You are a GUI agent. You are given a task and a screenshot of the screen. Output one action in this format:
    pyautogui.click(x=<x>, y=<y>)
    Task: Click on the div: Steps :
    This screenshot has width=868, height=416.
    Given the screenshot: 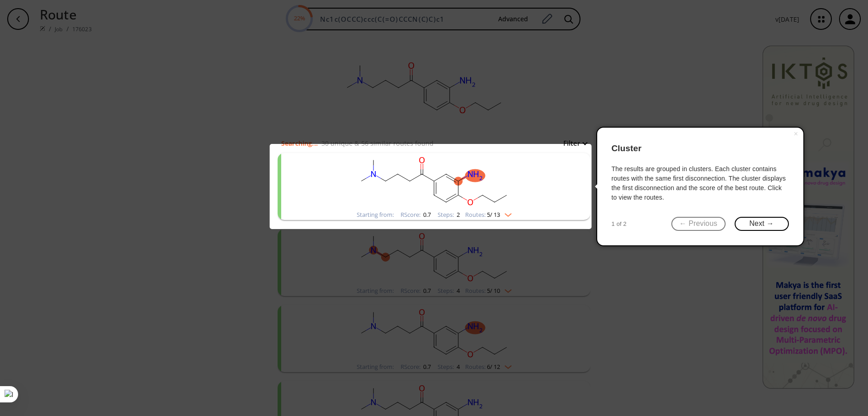 What is the action you would take?
    pyautogui.click(x=449, y=215)
    